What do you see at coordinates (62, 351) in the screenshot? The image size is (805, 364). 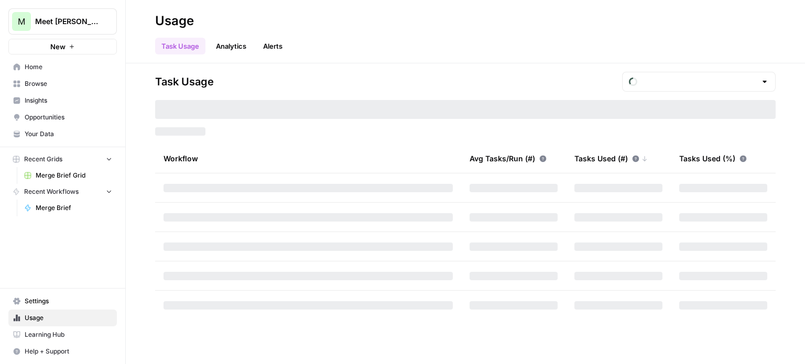 I see `button: Help + Support` at bounding box center [62, 351].